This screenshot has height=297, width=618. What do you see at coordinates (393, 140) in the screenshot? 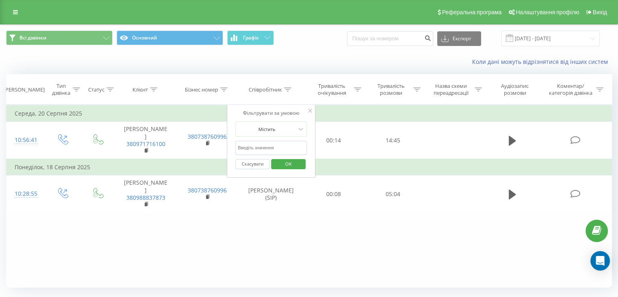
I see `td: 14:45` at bounding box center [393, 140].